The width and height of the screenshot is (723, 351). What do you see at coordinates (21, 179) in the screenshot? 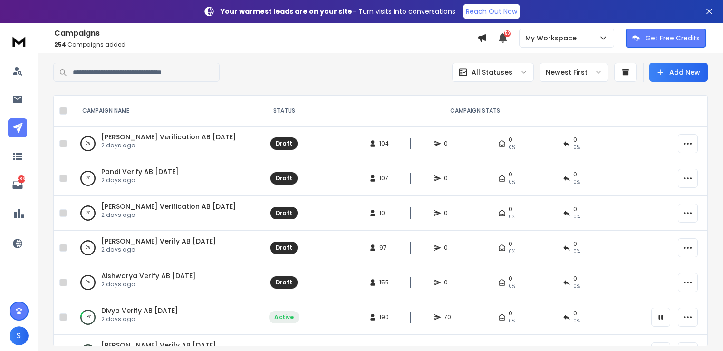
I see `p: 286` at bounding box center [21, 179].